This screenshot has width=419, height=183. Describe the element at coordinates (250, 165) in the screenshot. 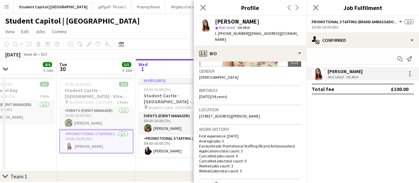

I see `p: Worked jobs count: 3` at that location.